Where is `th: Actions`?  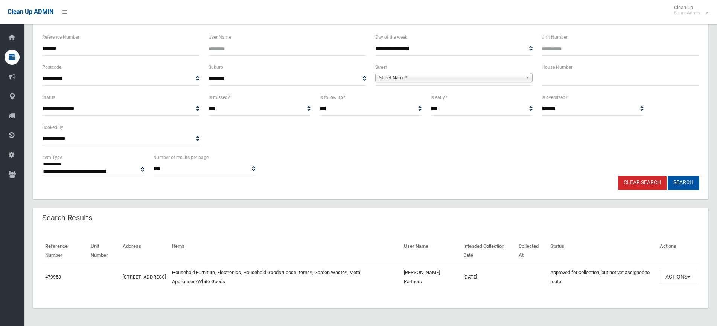
th: Actions is located at coordinates (678, 251).